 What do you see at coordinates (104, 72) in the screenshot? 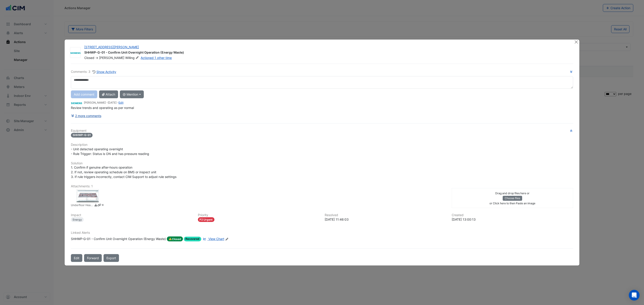
I see `button: Show Activity` at bounding box center [104, 72].